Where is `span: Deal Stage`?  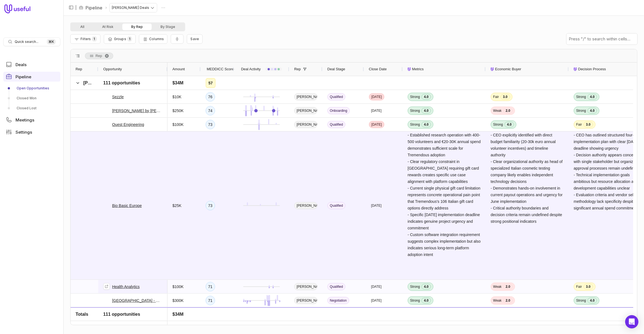 span: Deal Stage is located at coordinates (336, 69).